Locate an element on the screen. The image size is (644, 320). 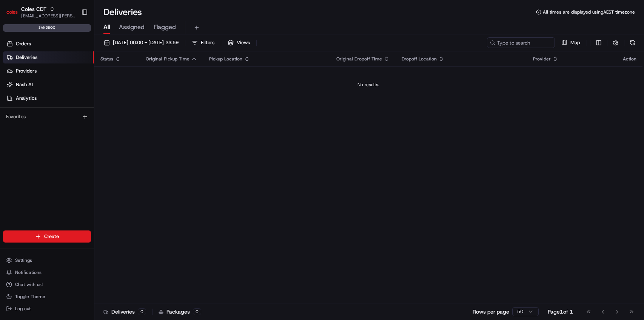
div: Deliveries is located at coordinates (125, 312).